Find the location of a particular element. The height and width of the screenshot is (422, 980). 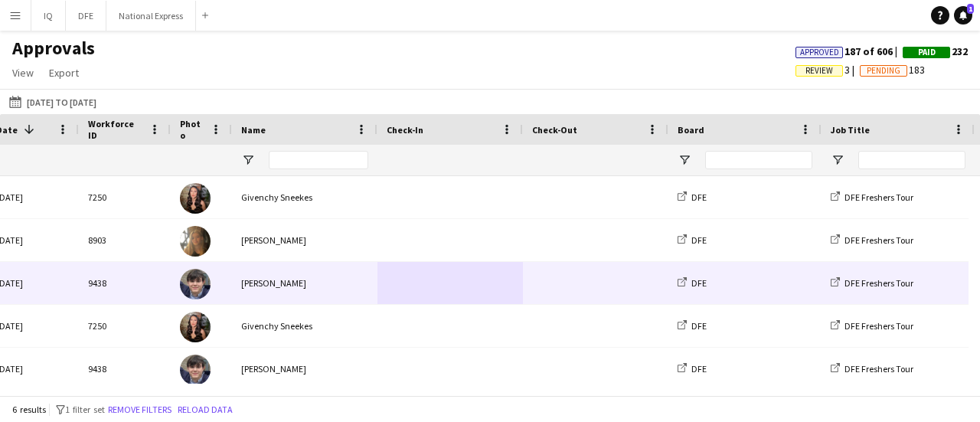

span: Pending is located at coordinates (884, 70).